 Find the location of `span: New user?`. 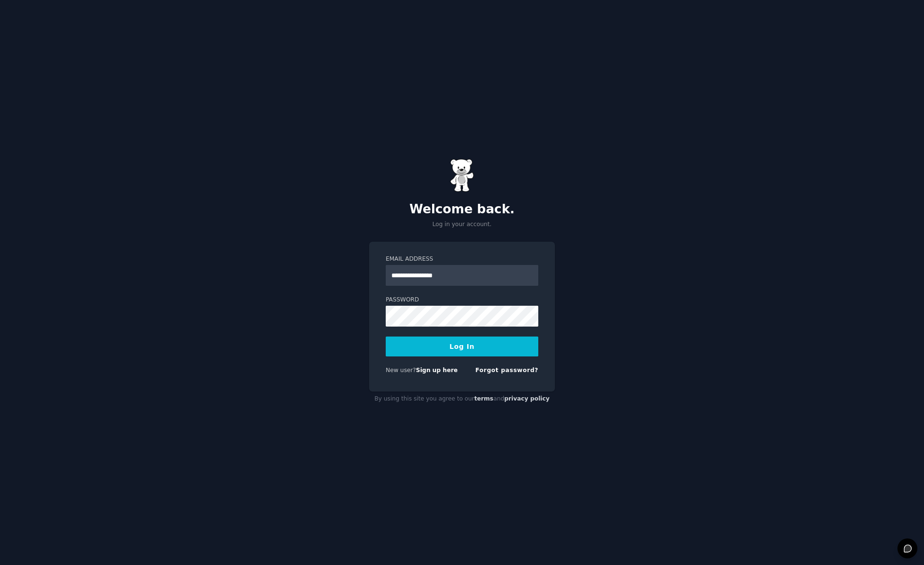

span: New user? is located at coordinates (401, 370).